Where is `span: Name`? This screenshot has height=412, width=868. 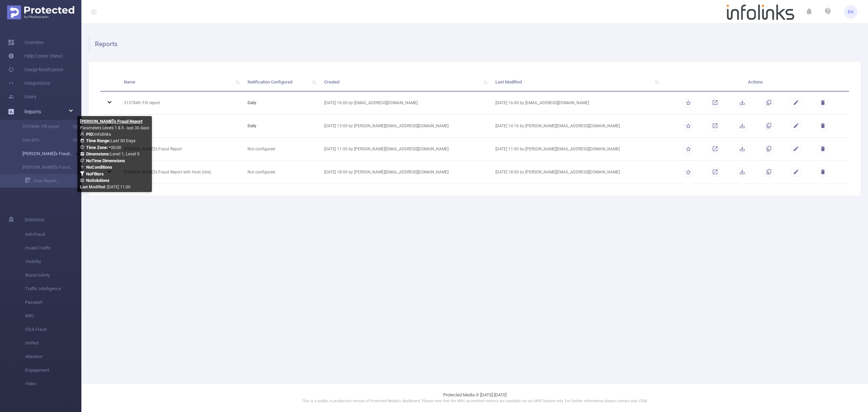
span: Name is located at coordinates (130, 82).